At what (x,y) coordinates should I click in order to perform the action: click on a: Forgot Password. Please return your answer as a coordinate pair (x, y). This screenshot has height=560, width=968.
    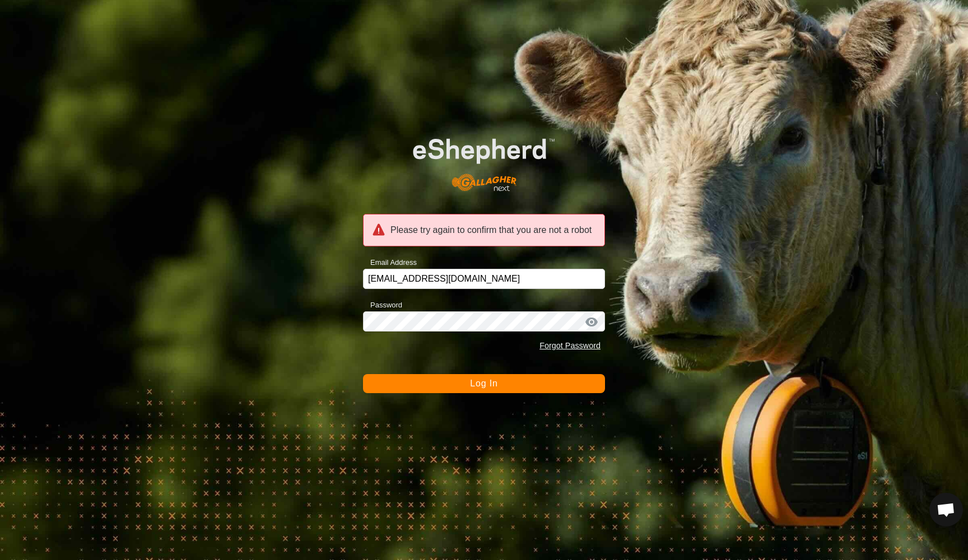
    Looking at the image, I should click on (570, 345).